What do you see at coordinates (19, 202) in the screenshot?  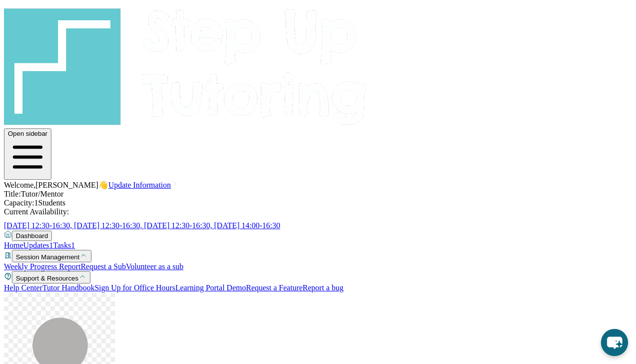 I see `span: Capacity:` at bounding box center [19, 202].